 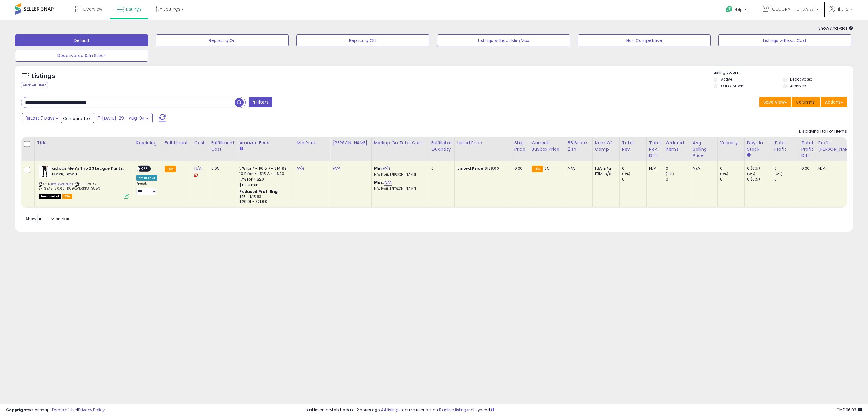 I want to click on button: Filters, so click(x=261, y=102).